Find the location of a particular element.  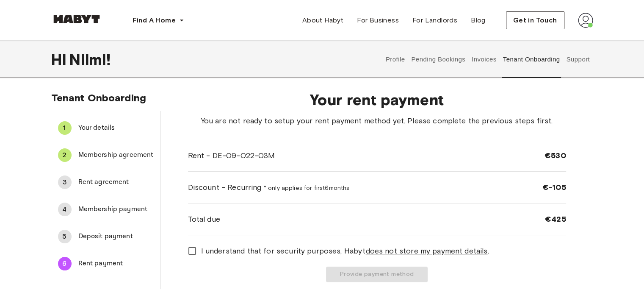

span: Nilmi ! is located at coordinates (90, 59).